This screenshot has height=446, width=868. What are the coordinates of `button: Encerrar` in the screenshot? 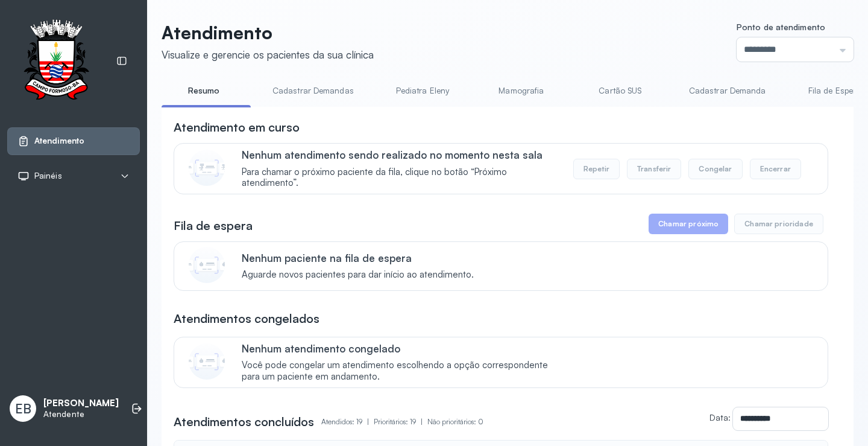 It's located at (776, 169).